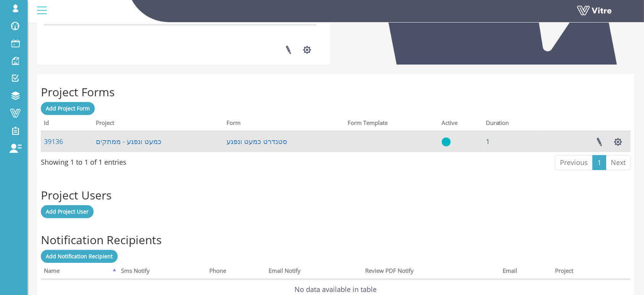 This screenshot has height=295, width=644. What do you see at coordinates (446, 142) in the screenshot?
I see `img: yes` at bounding box center [446, 142].